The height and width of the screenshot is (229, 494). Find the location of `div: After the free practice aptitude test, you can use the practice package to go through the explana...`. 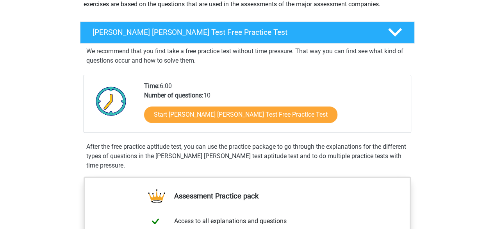

div: After the free practice aptitude test, you can use the practice package to go through the explana... is located at coordinates (247, 156).